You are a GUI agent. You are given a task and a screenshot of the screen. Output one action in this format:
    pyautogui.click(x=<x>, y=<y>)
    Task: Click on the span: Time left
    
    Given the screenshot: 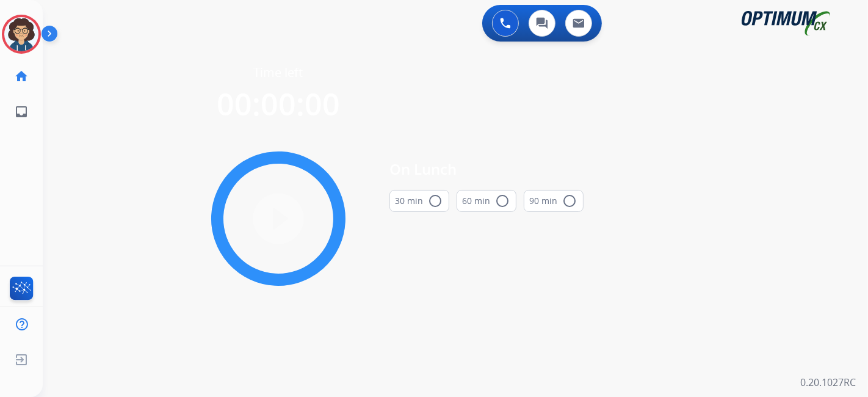 What is the action you would take?
    pyautogui.click(x=278, y=73)
    